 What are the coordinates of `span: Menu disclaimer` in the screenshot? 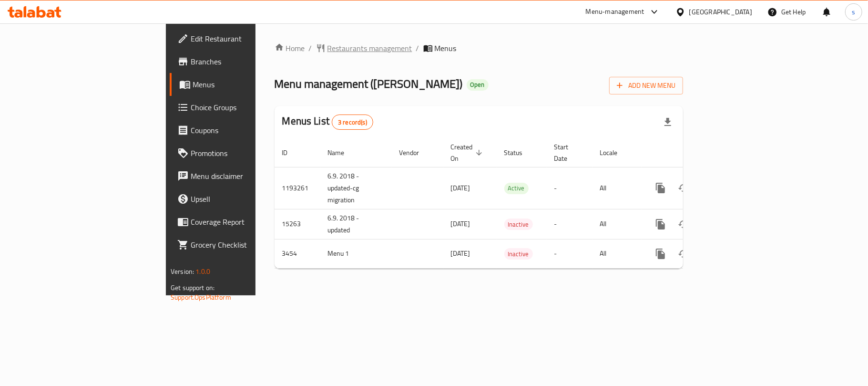 It's located at (247, 176).